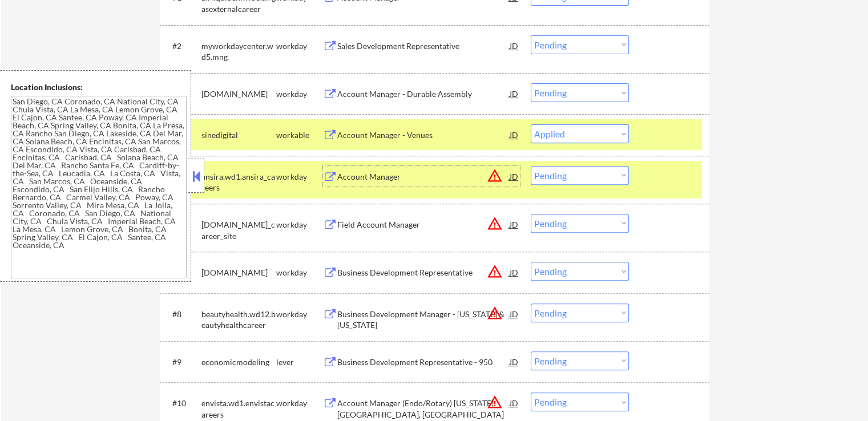  I want to click on div: Business Development Representative, so click(423, 273).